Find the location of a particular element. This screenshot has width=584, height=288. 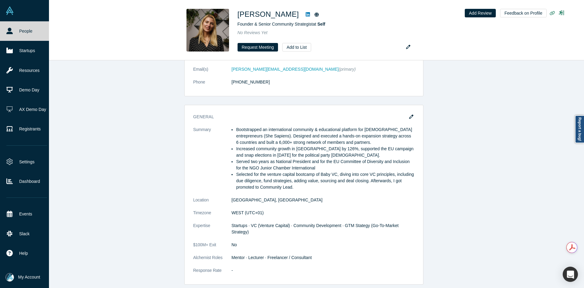

span: Self is located at coordinates (322, 24).